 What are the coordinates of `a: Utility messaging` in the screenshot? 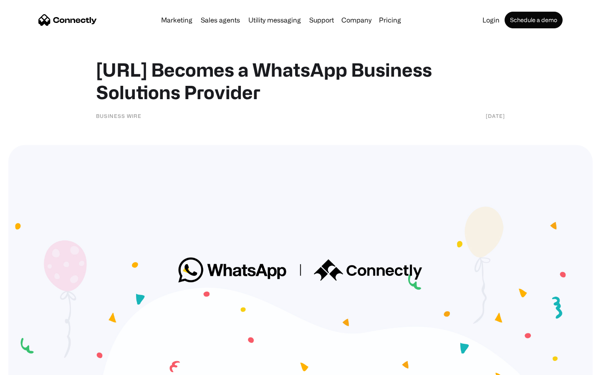 It's located at (274, 20).